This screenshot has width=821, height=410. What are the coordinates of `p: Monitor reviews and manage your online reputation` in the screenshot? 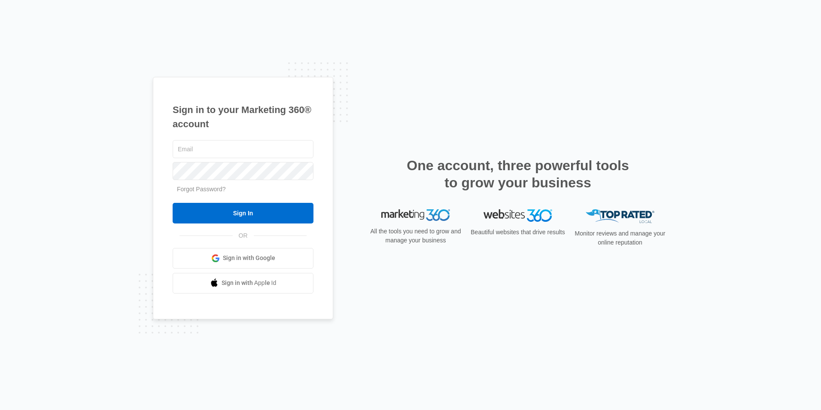 It's located at (620, 238).